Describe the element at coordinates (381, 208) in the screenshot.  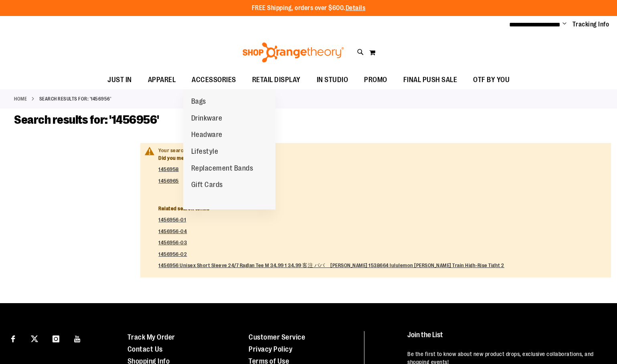
I see `dt: Related search terms` at that location.